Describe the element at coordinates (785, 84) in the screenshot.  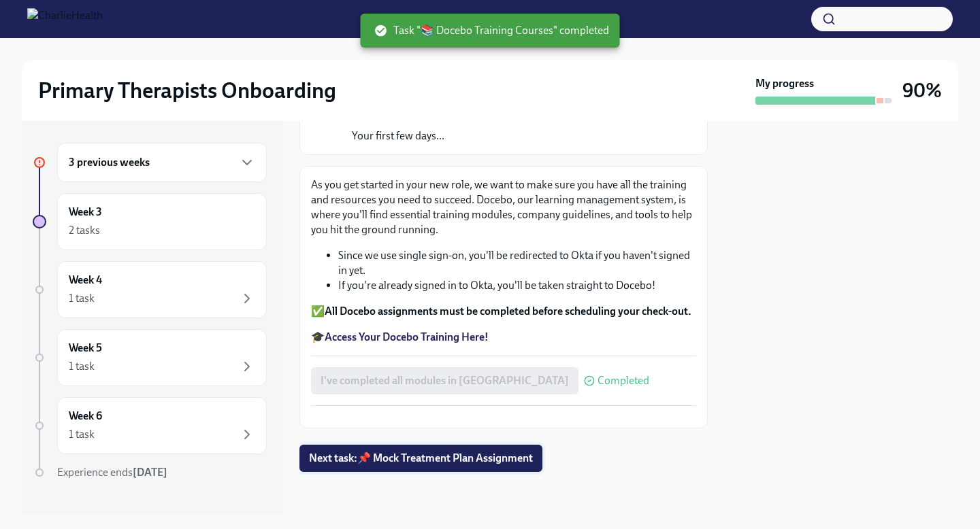
I see `strong: My progress` at that location.